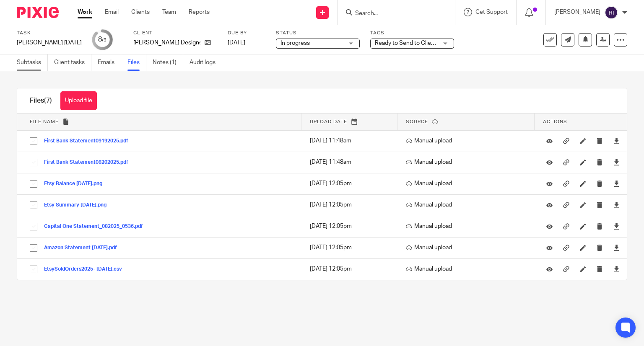 The image size is (644, 346). I want to click on span: File name, so click(44, 121).